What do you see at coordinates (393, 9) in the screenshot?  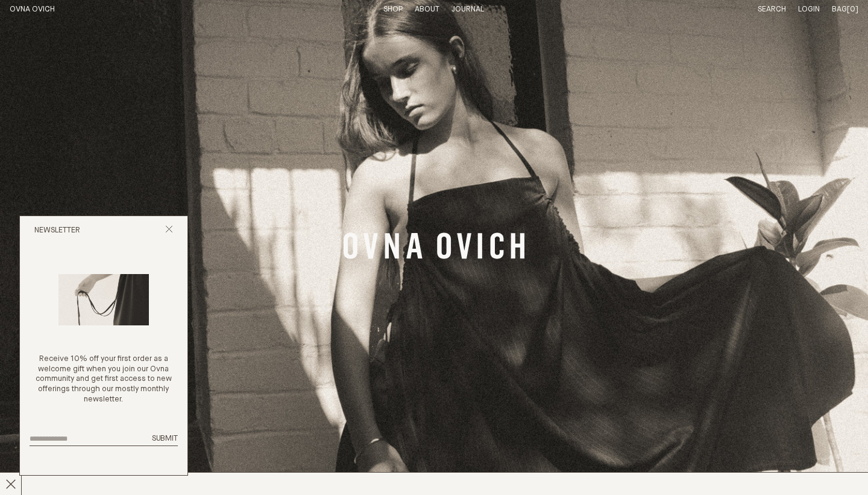 I see `a: Shop` at bounding box center [393, 9].